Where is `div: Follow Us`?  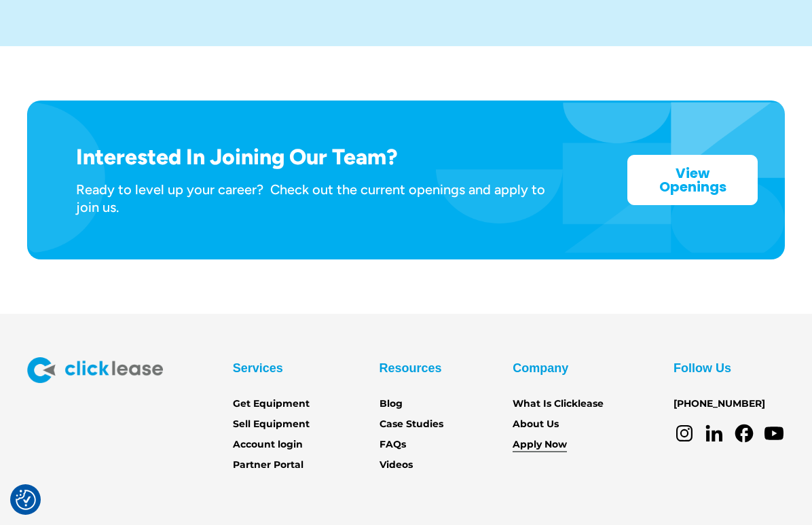
div: Follow Us is located at coordinates (702, 368).